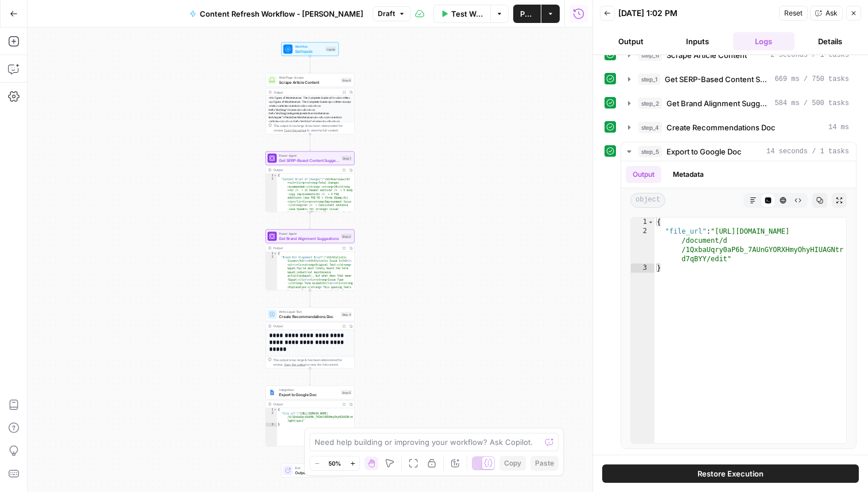 This screenshot has width=868, height=492. I want to click on span: step_1, so click(649, 79).